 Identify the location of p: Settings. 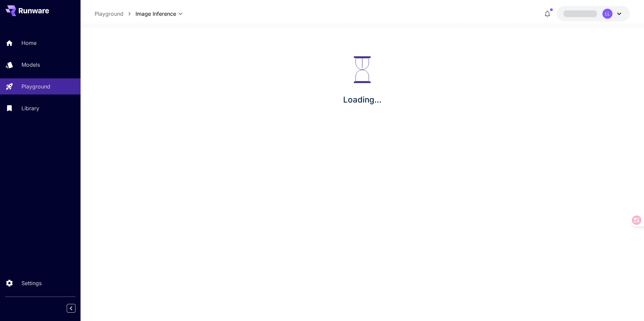
(32, 283).